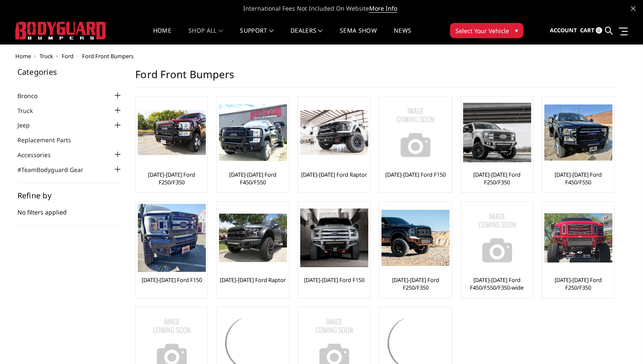 The height and width of the screenshot is (364, 643). Describe the element at coordinates (374, 78) in the screenshot. I see `h1: Ford Front Bumpers` at that location.